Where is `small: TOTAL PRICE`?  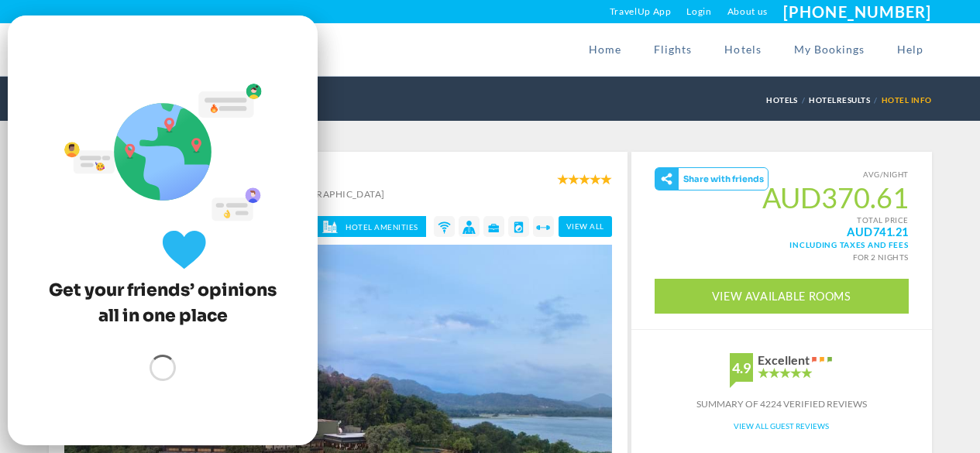
small: TOTAL PRICE is located at coordinates (781, 226).